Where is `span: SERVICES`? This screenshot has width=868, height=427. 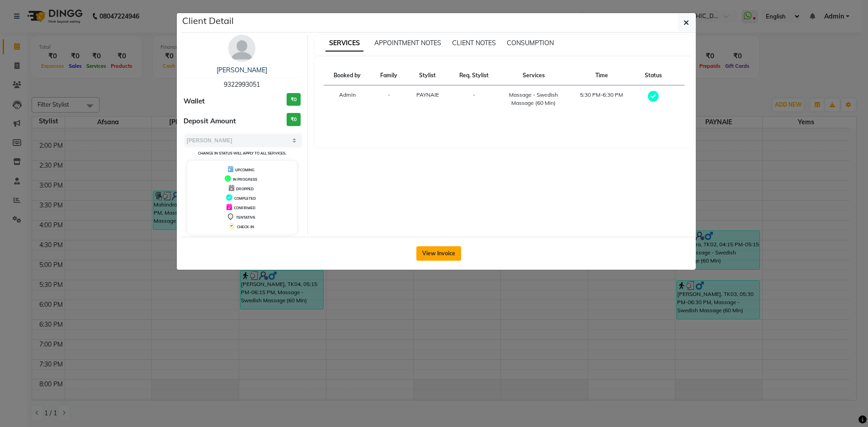
span: SERVICES is located at coordinates (344, 43).